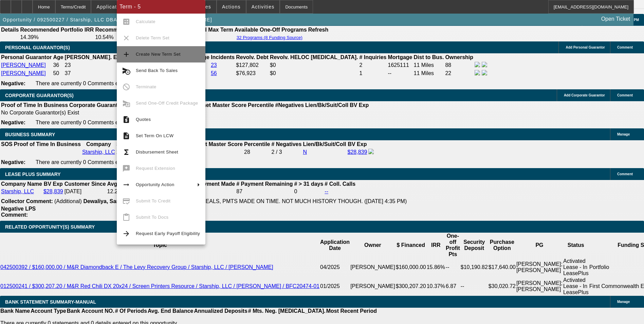  What do you see at coordinates (264, 184) in the screenshot?
I see `b: # Payment Remaining` at bounding box center [264, 184].